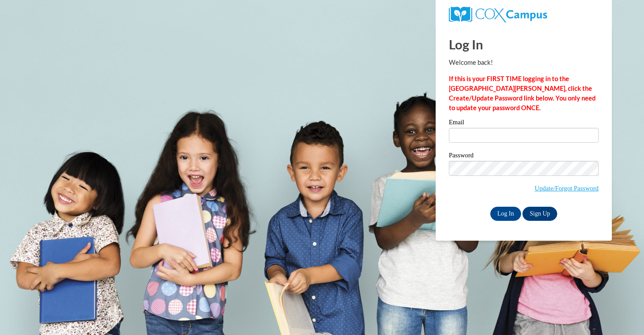 The height and width of the screenshot is (335, 644). Describe the element at coordinates (524, 157) in the screenshot. I see `label: Password` at that location.